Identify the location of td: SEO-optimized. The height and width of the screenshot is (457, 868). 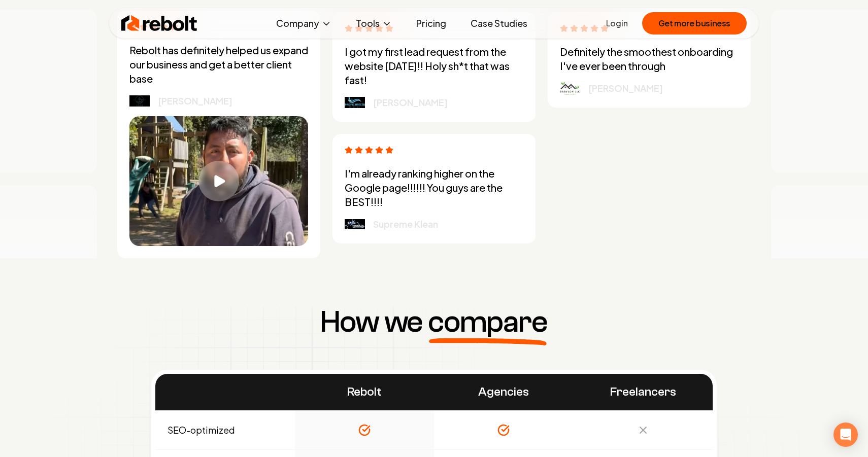
(225, 430).